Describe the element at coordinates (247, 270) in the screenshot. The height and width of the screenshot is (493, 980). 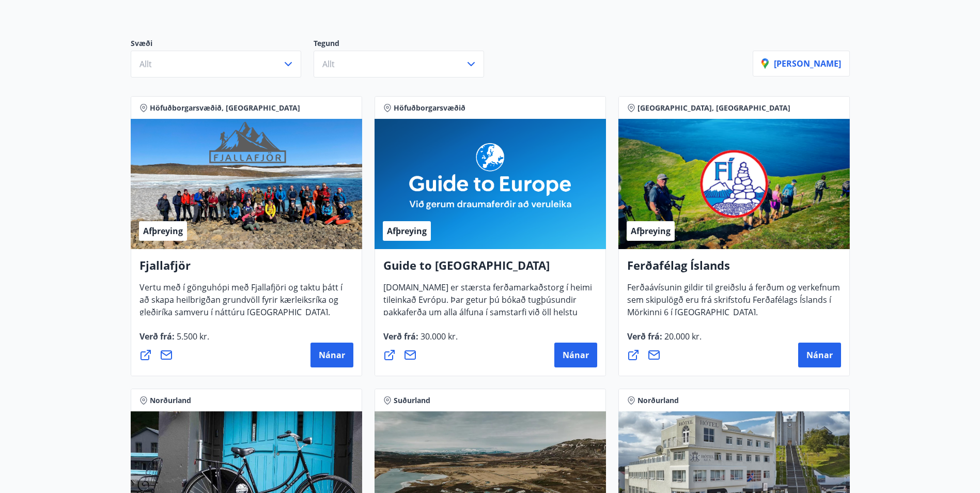
I see `h4: Fjallafjör` at that location.